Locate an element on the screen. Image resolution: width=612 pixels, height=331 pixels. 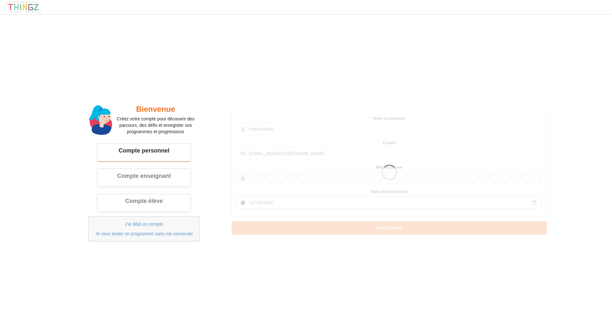
a: Compte enseignant is located at coordinates (144, 178).